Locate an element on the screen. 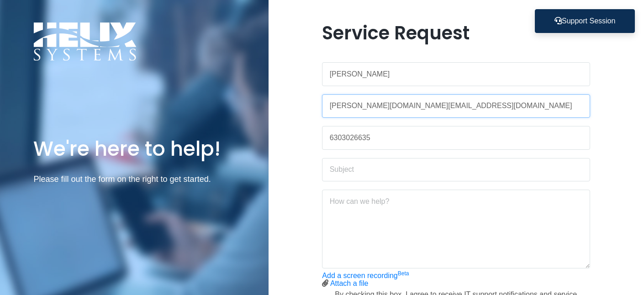 The image size is (644, 295). p: Please fill out the form on the right to get started. is located at coordinates (134, 179).